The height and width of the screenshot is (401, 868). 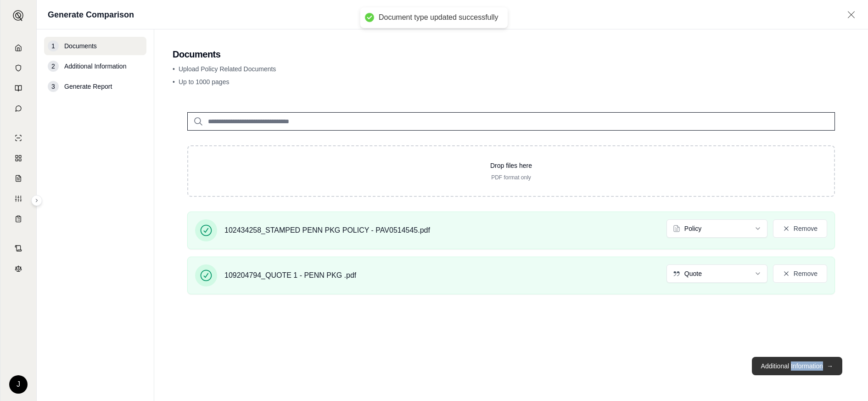 What do you see at coordinates (88, 87) in the screenshot?
I see `span: Generate Report` at bounding box center [88, 87].